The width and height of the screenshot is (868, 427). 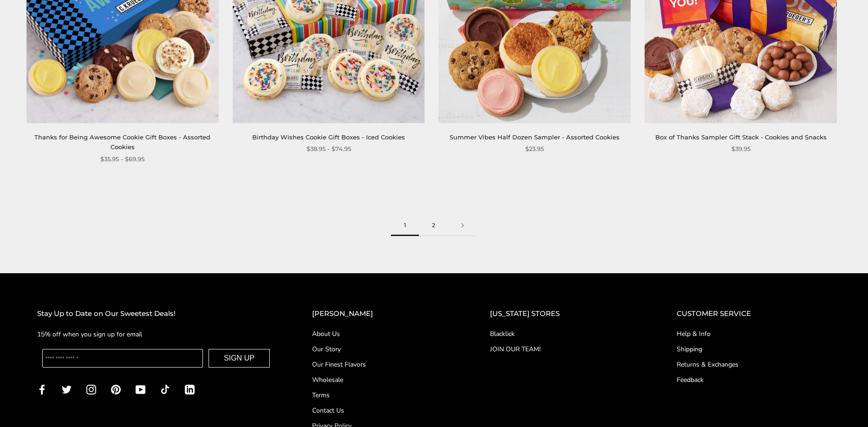 What do you see at coordinates (565, 334) in the screenshot?
I see `a: Blacklick` at bounding box center [565, 334].